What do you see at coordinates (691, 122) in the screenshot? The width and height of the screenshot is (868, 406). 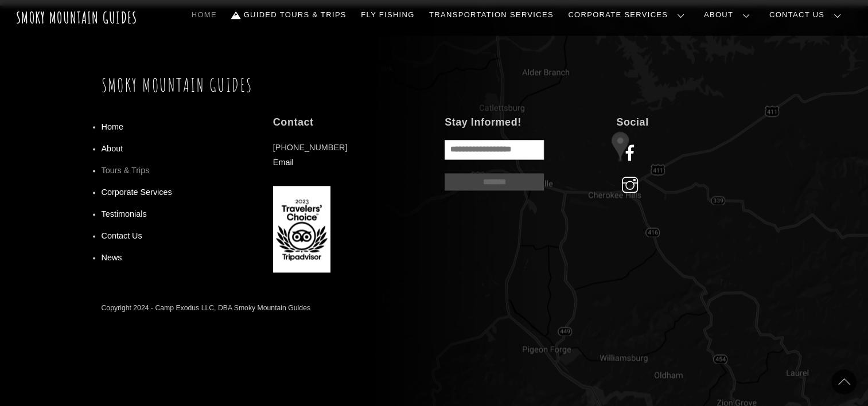 I see `h4: Social` at bounding box center [691, 122].